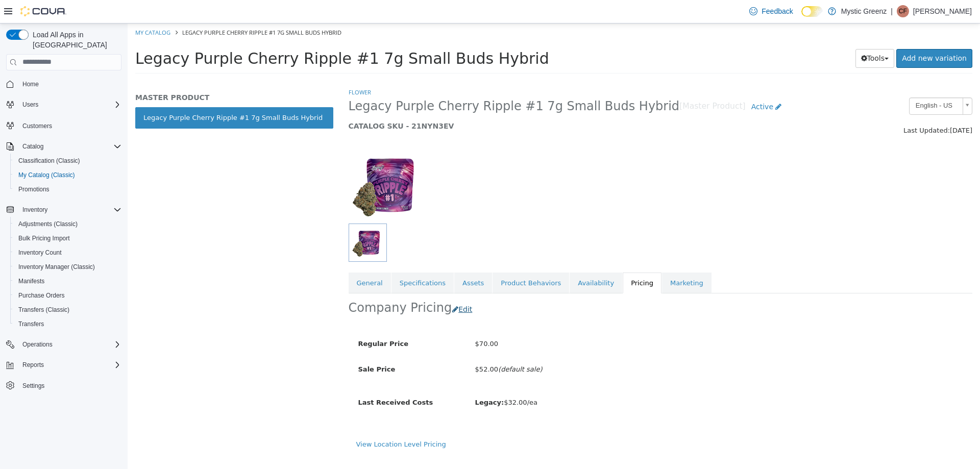 This screenshot has width=980, height=469. I want to click on a: General, so click(242, 260).